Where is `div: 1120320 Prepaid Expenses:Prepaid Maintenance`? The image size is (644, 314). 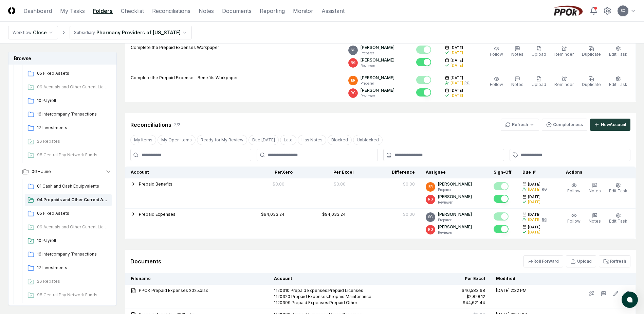 div: 1120320 Prepaid Expenses:Prepaid Maintenance is located at coordinates (349, 297).